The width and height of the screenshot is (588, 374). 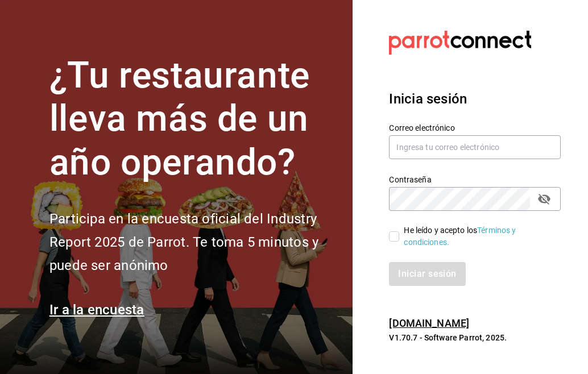 I want to click on label: Correo electrónico, so click(x=474, y=127).